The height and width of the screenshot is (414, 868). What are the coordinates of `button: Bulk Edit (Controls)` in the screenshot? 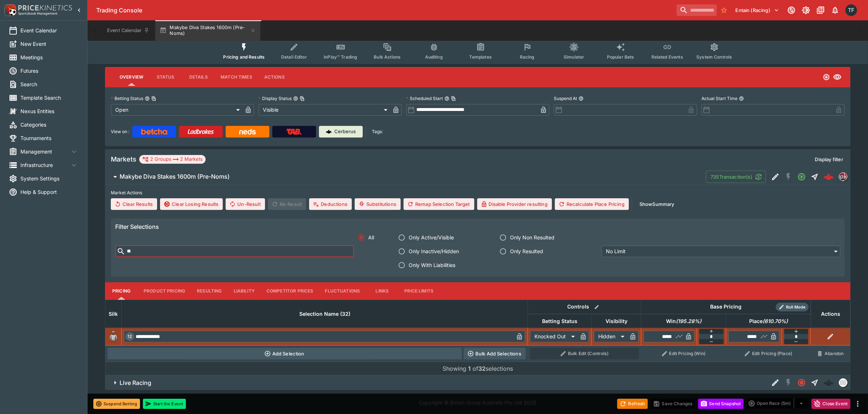 It's located at (584, 354).